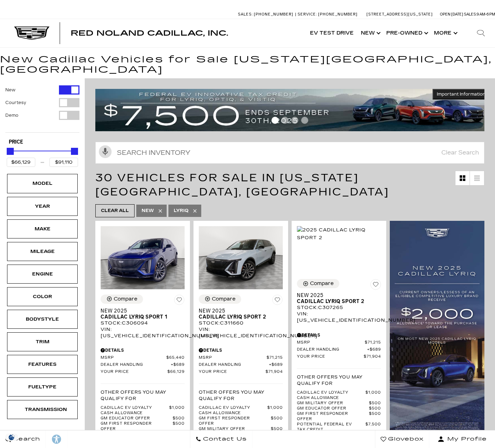 This screenshot has height=448, width=495. Describe the element at coordinates (12, 438) in the screenshot. I see `section: Click to Open Cookie Consent Modal` at that location.